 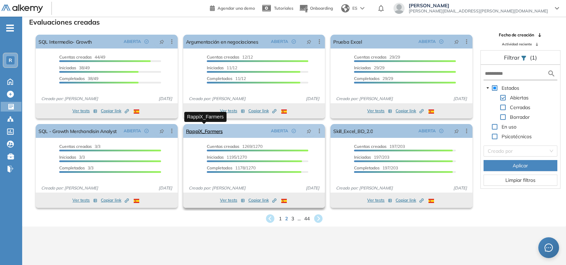 I want to click on a: Argumentación en negociaciones, so click(x=222, y=42).